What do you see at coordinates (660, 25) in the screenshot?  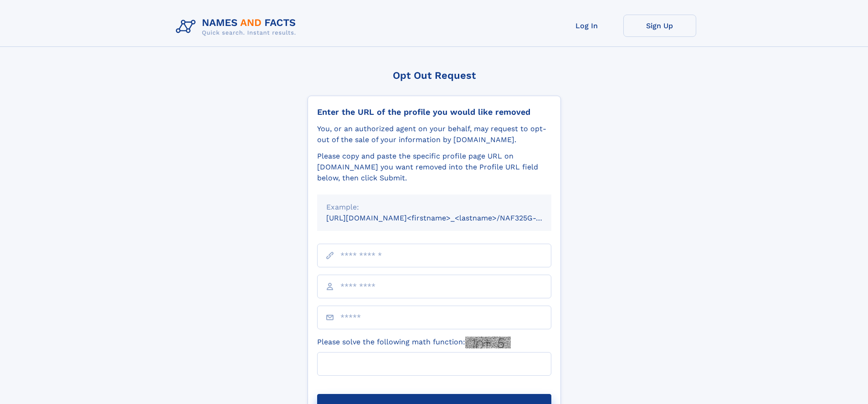 I see `a: Sign Up` at bounding box center [660, 25].